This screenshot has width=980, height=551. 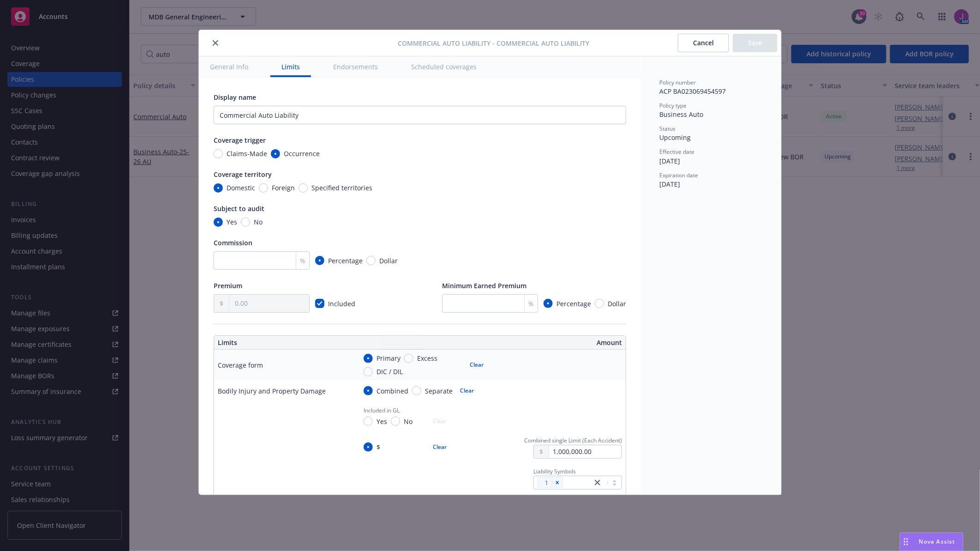 What do you see at coordinates (276, 154) in the screenshot?
I see `input: Occurrence` at bounding box center [276, 154].